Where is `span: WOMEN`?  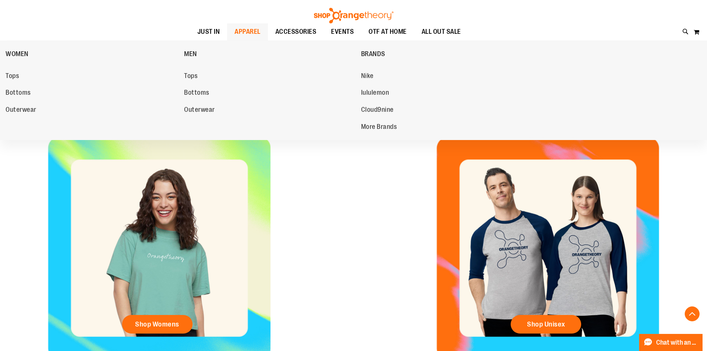 span: WOMEN is located at coordinates (17, 55).